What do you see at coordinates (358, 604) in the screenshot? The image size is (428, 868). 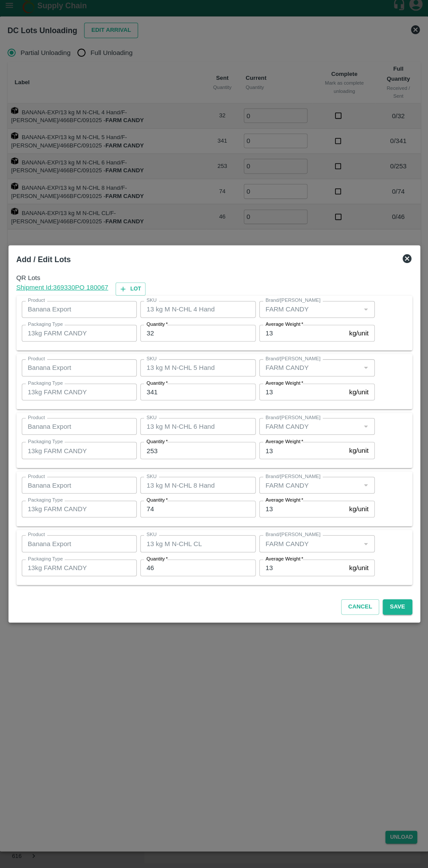 I see `button: Cancel` at bounding box center [358, 604].